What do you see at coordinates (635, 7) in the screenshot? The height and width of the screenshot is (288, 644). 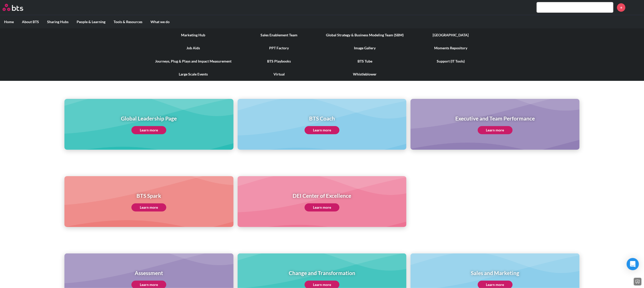 I see `a: Profile` at bounding box center [635, 7].